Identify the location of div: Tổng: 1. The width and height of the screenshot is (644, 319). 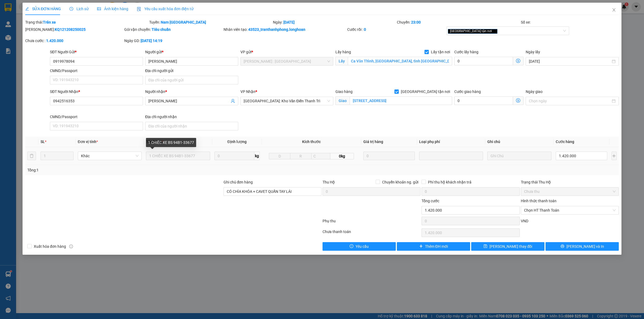
(138, 170).